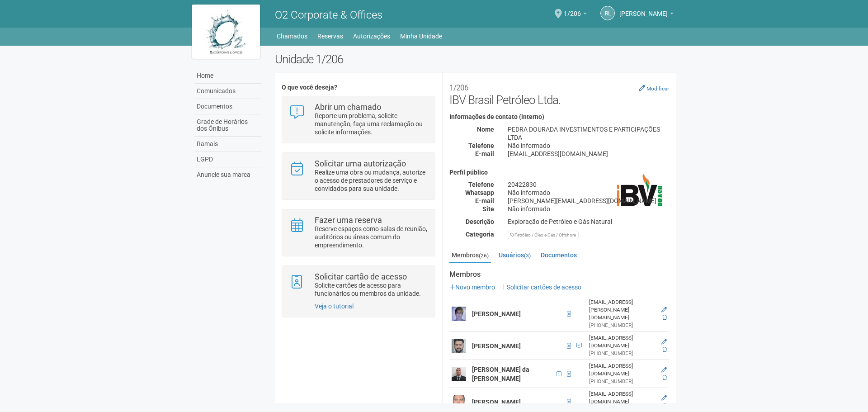 Image resolution: width=868 pixels, height=412 pixels. What do you see at coordinates (608, 13) in the screenshot?
I see `a: RL` at bounding box center [608, 13].